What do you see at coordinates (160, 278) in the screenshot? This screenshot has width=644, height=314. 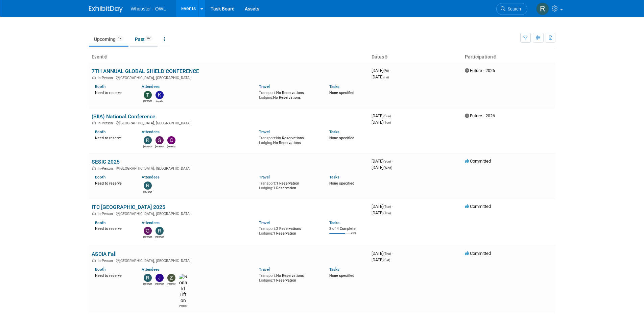 I see `img: James Justus` at bounding box center [160, 278].